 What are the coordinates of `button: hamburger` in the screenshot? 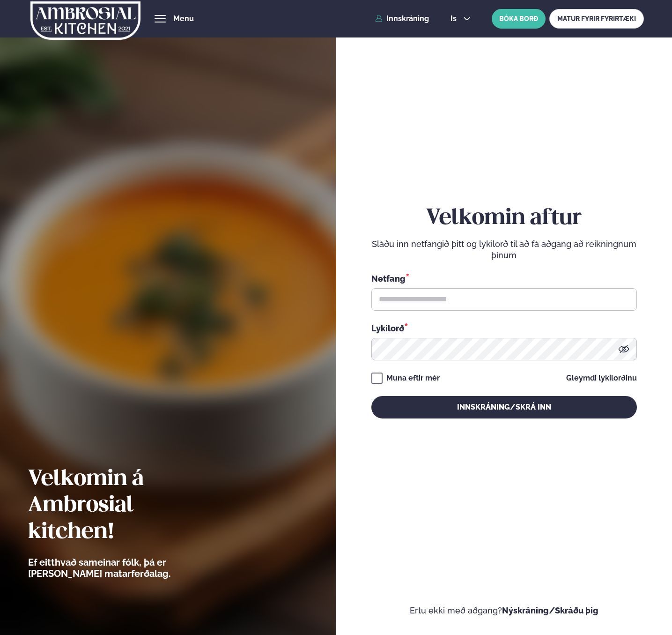 It's located at (160, 19).